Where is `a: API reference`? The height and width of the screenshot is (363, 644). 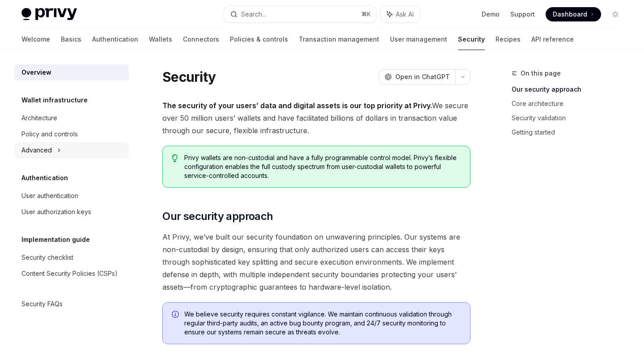
a: API reference is located at coordinates (552, 39).